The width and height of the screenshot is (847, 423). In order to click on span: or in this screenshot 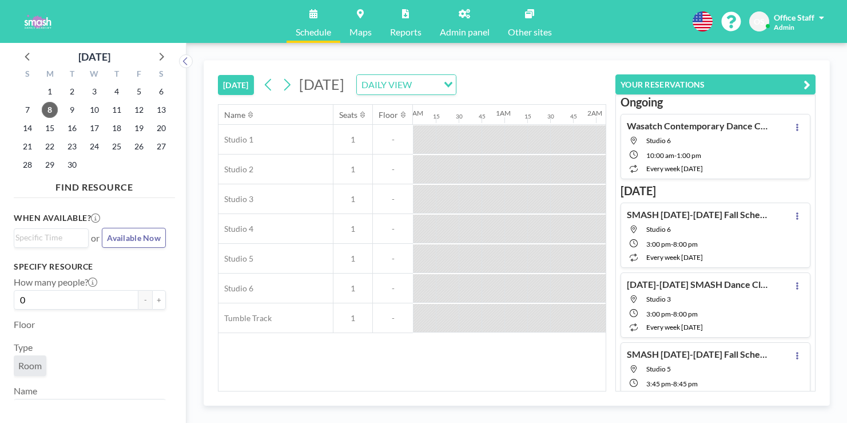, I will do `click(95, 238)`.